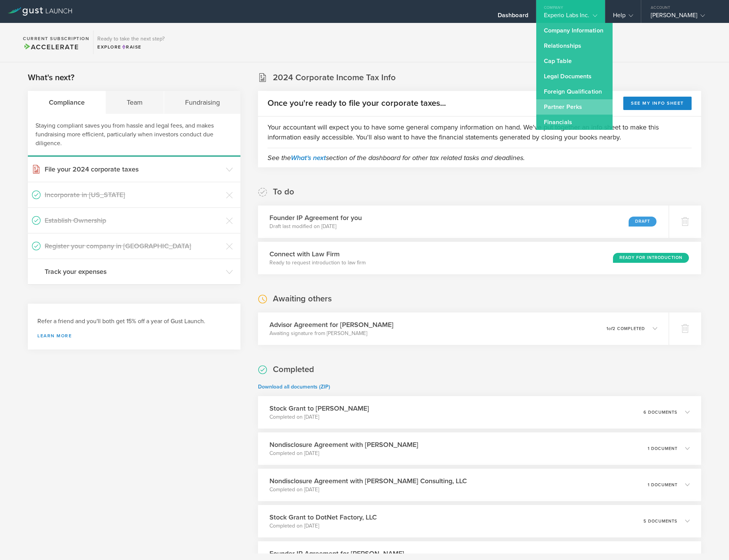 The image size is (729, 560). Describe the element at coordinates (309, 158) in the screenshot. I see `a: What's next` at that location.